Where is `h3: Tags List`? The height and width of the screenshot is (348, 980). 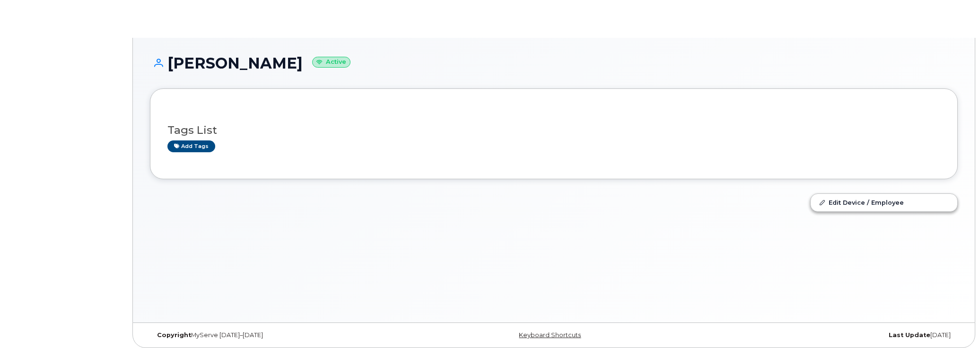 h3: Tags List is located at coordinates (554, 130).